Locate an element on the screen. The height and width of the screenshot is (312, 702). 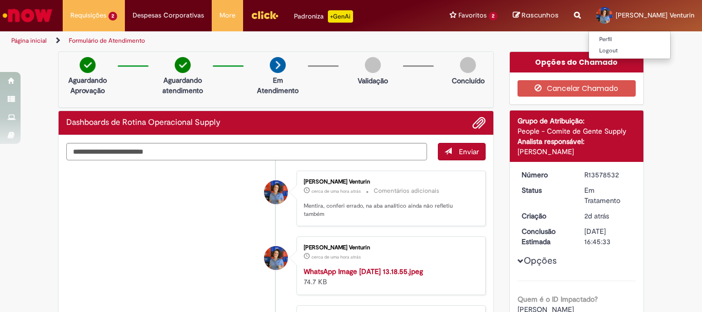
p: Mentira, conferi errado, na aba analítico ainda não refletiu também is located at coordinates (389, 210).